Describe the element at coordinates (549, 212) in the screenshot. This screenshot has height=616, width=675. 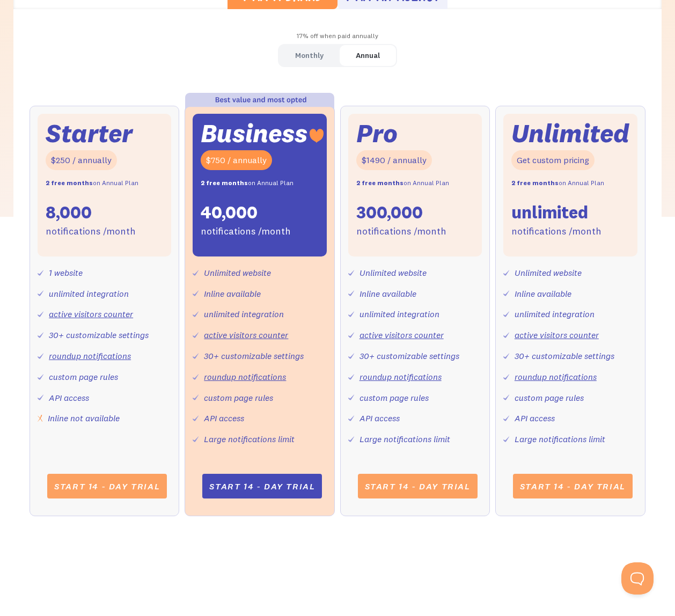
I see `div: unlimited` at that location.